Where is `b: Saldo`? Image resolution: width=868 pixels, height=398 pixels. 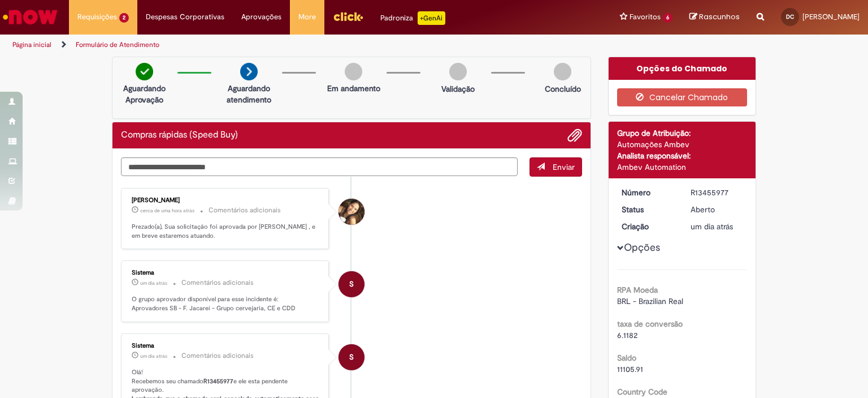 b: Saldo is located at coordinates (627, 357).